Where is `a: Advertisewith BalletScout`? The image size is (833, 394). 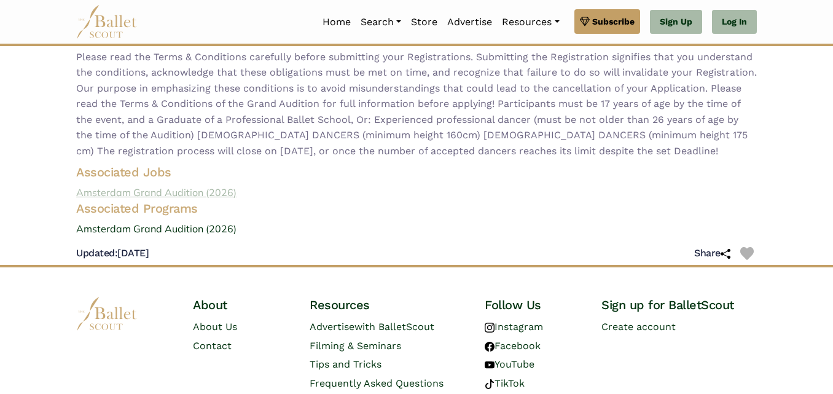
a: Advertisewith BalletScout is located at coordinates (372, 326).